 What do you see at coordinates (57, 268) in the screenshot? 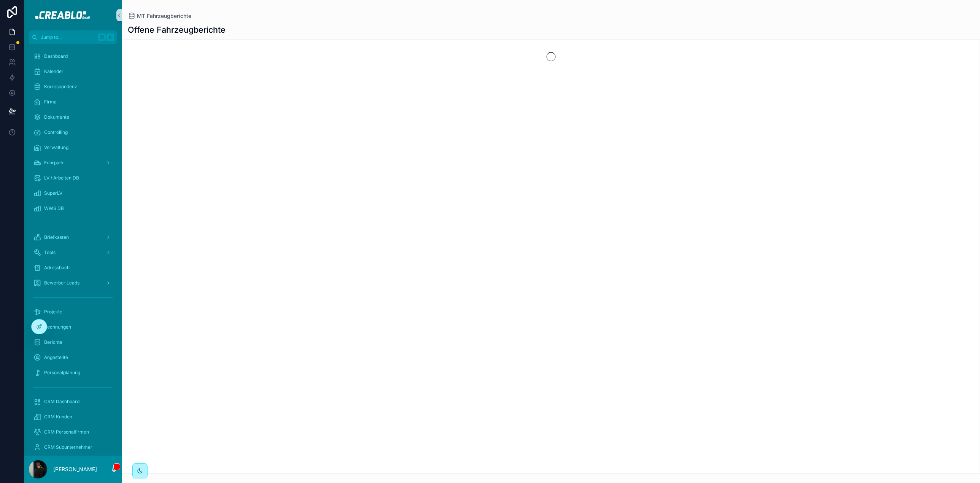
I see `span: Adressbuch` at bounding box center [57, 268].